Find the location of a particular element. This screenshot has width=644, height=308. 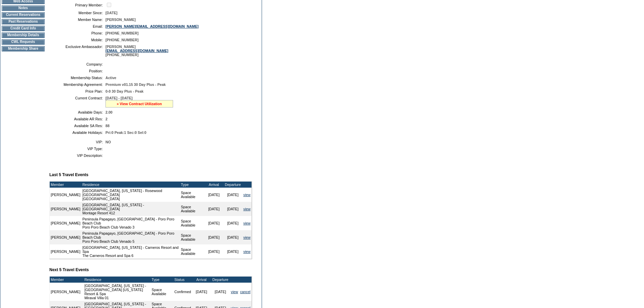

td: Notes is located at coordinates (23, 8).